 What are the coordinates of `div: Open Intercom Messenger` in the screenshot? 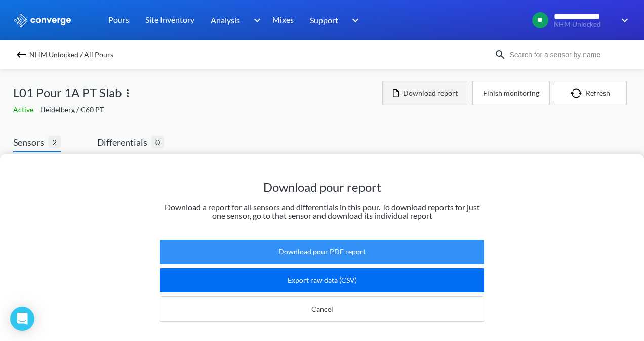 It's located at (22, 319).